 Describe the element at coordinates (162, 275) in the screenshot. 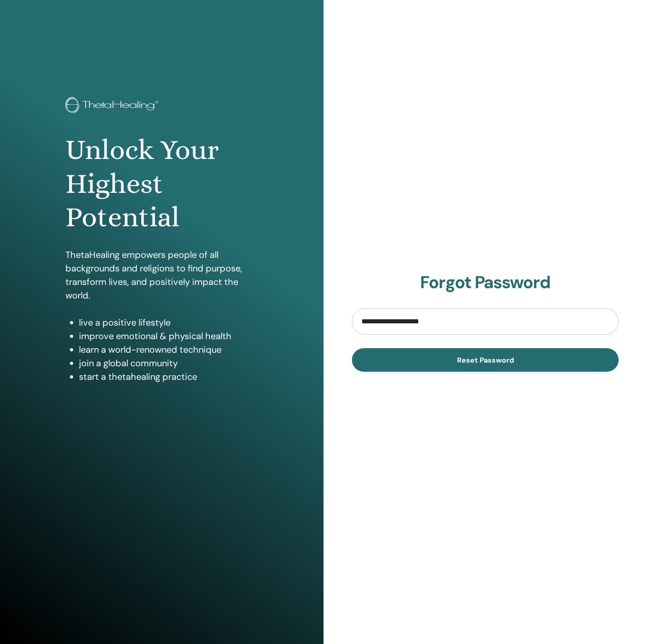

I see `p: ThetaHealing empowers people of all backgrounds and religions to find purpose, transform lives, a...` at that location.